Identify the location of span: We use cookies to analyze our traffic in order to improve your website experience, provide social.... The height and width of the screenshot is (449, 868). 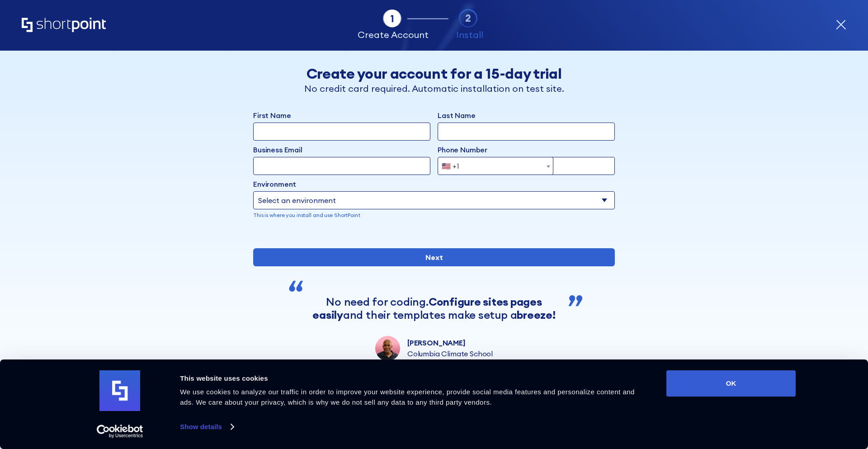
(407, 397).